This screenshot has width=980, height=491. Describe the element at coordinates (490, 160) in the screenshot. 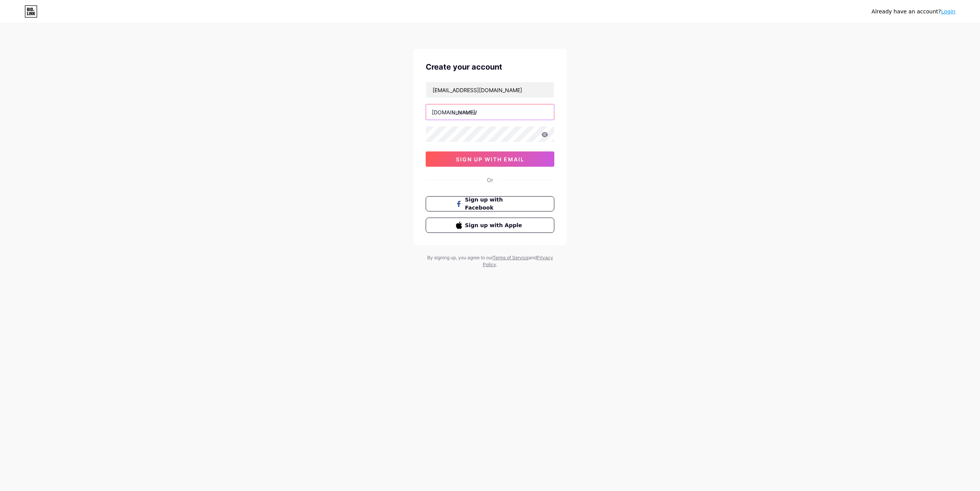

I see `button: sign up with email` at that location.